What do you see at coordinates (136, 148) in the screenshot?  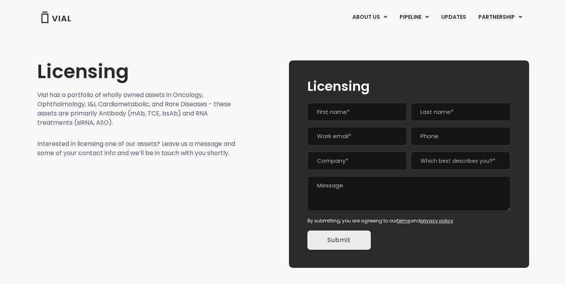 I see `p: Interested in licensing one of our assets? Leave us a message and some of your contact info and w...` at bounding box center [136, 148].